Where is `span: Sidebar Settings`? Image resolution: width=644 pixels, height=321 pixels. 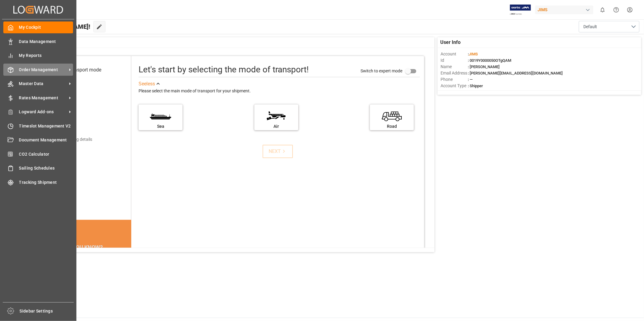
span: Sidebar Settings is located at coordinates (47, 311).